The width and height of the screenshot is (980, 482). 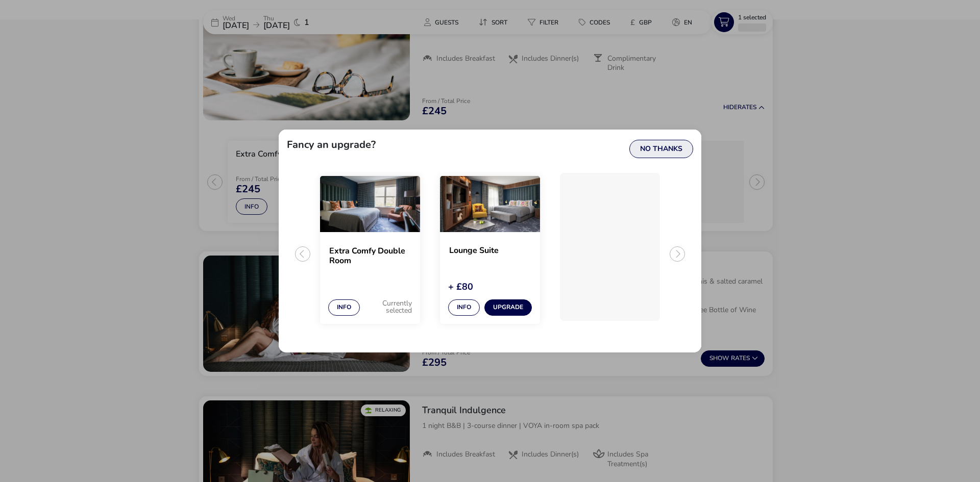 What do you see at coordinates (490, 241) in the screenshot?
I see `div: extra-settings` at bounding box center [490, 241].